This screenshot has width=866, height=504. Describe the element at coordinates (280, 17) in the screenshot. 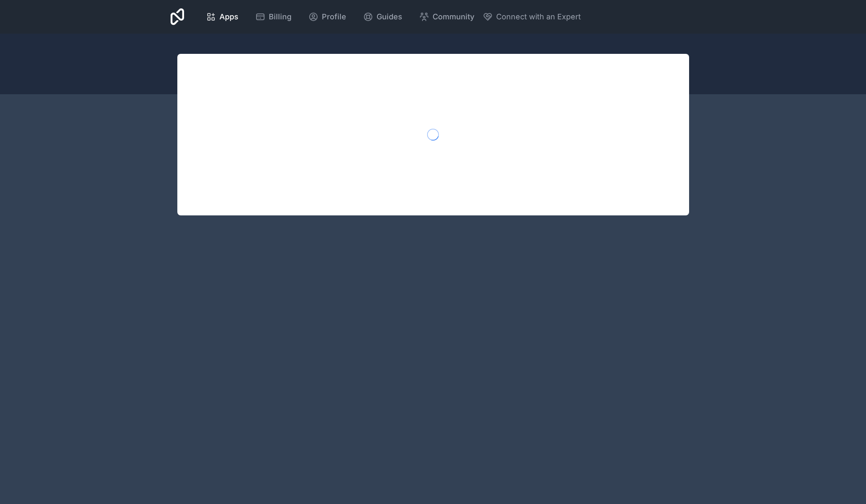

I see `span: Billing` at that location.